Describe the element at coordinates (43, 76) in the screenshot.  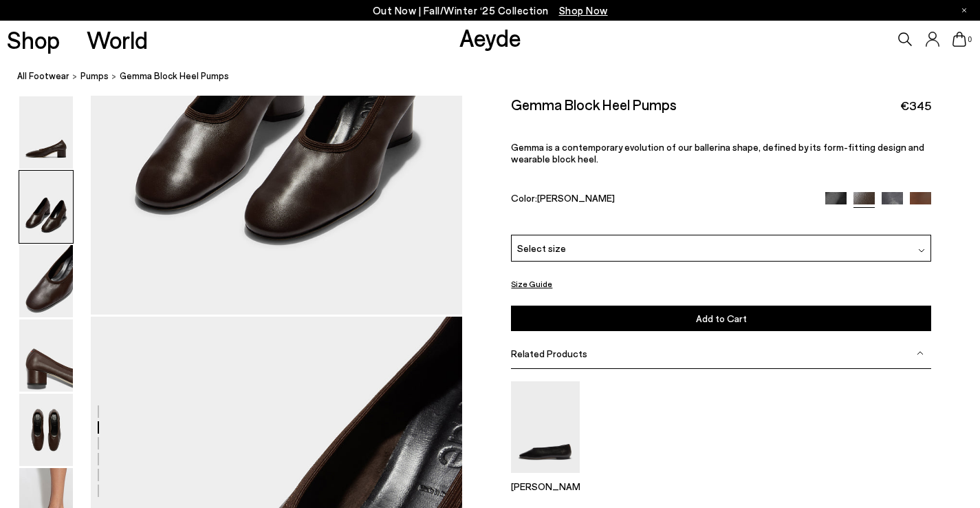
I see `a: All Footwear` at that location.